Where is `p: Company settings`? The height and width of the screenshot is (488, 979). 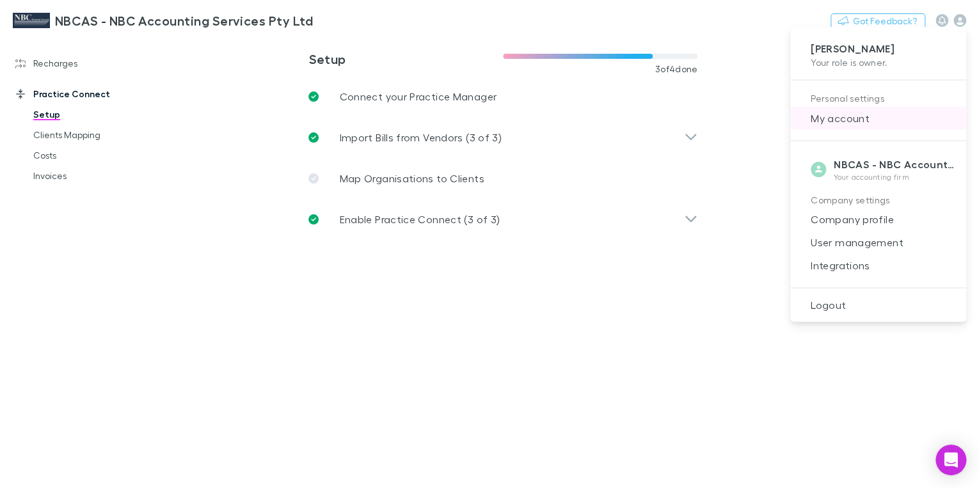 p: Company settings is located at coordinates (878, 200).